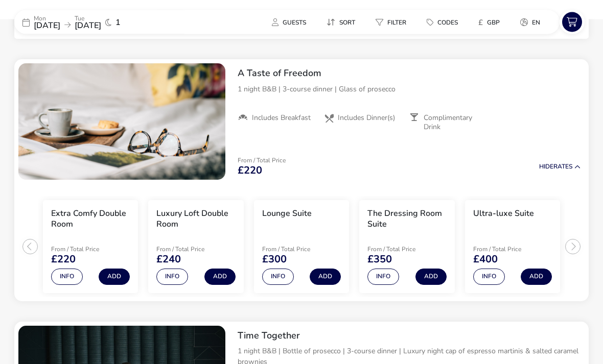  I want to click on swiper-slide: 1 / 5, so click(91, 247).